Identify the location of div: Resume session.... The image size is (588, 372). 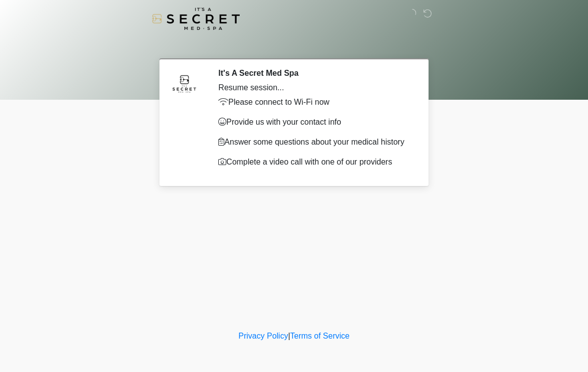
(314, 88).